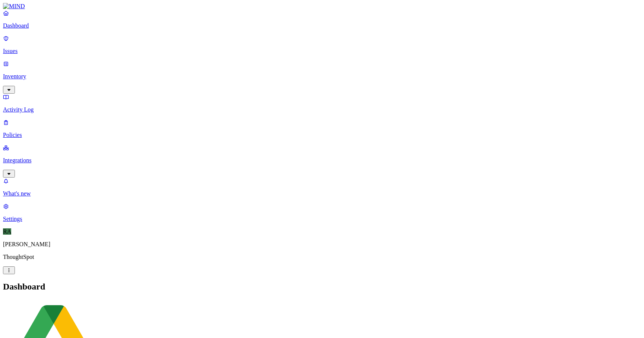  I want to click on p: Inventory, so click(322, 77).